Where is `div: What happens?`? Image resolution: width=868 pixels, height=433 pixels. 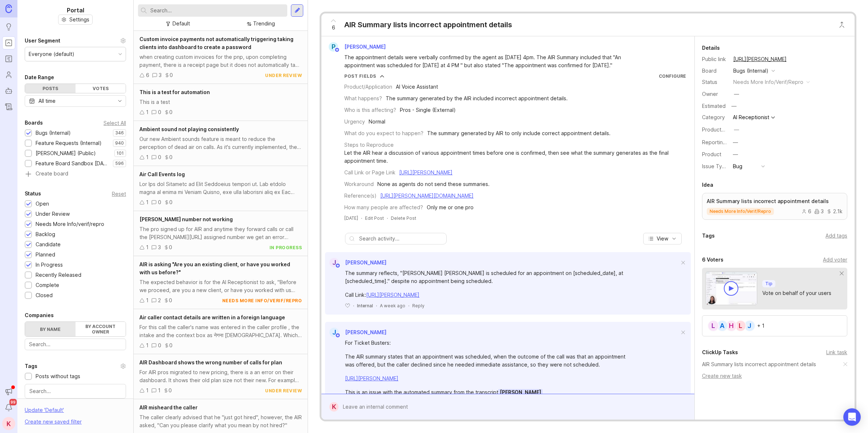 div: What happens? is located at coordinates (363, 99).